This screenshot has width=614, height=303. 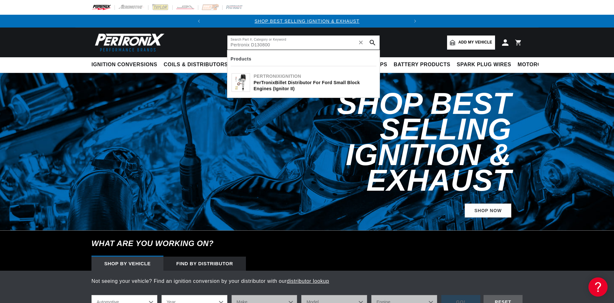 I want to click on span: Add my vehicle, so click(x=475, y=42).